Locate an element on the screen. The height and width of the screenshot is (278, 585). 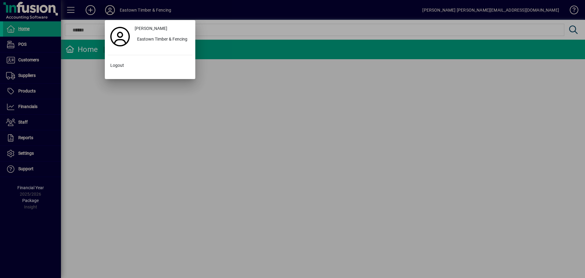
button: Eastown Timber & Fencing is located at coordinates (162, 40).